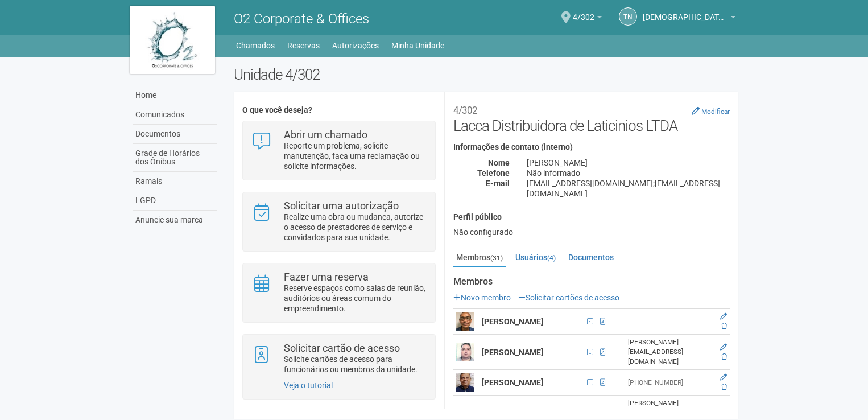  I want to click on a: Solicitar uma autorização Realize uma obra ou mudança, autorize o acesso de prestadores de serviç..., so click(338, 221).